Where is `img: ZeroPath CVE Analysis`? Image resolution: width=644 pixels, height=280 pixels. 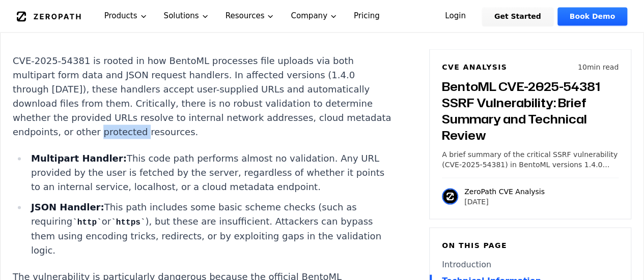 img: ZeroPath CVE Analysis is located at coordinates (450, 196).